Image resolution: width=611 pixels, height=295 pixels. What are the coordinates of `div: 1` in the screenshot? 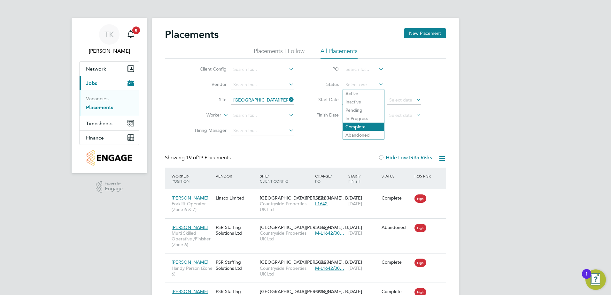 It's located at (586, 278).